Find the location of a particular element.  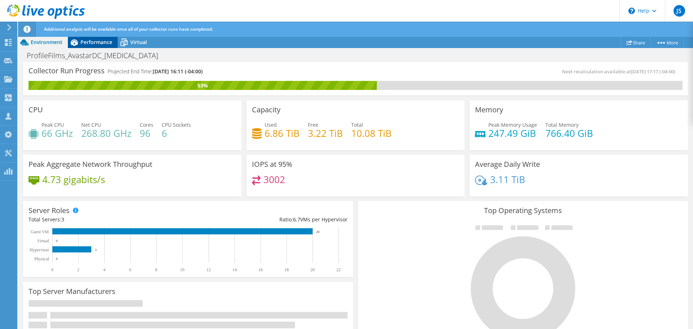

text: 16 is located at coordinates (260, 270).